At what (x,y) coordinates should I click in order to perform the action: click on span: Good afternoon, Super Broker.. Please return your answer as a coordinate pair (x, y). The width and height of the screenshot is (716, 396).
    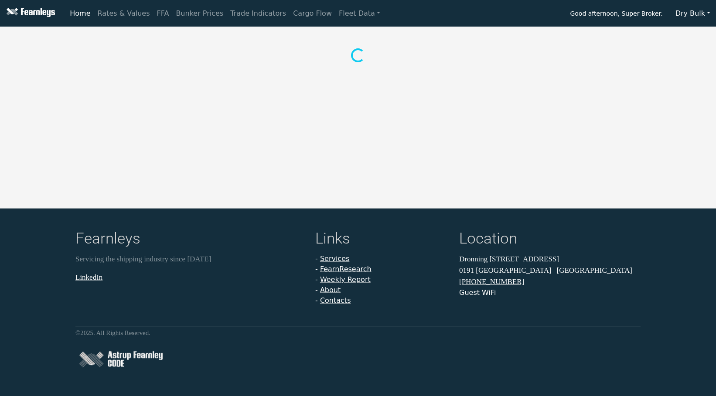
    Looking at the image, I should click on (616, 14).